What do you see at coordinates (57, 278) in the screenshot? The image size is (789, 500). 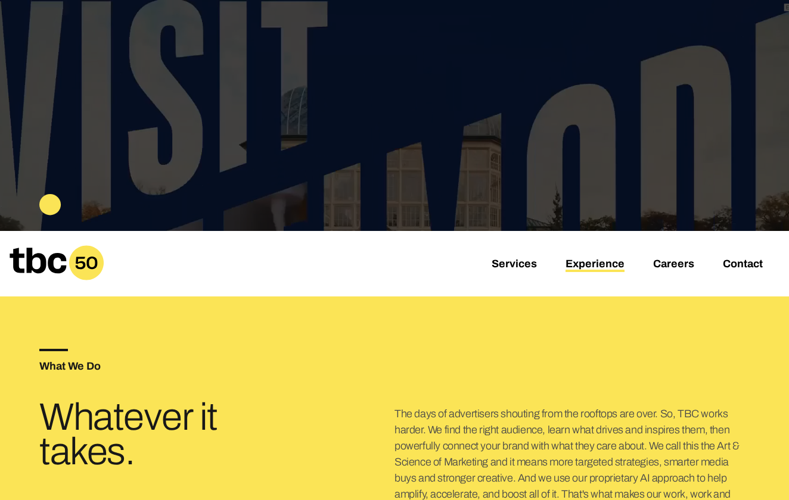 I see `a: Home` at bounding box center [57, 278].